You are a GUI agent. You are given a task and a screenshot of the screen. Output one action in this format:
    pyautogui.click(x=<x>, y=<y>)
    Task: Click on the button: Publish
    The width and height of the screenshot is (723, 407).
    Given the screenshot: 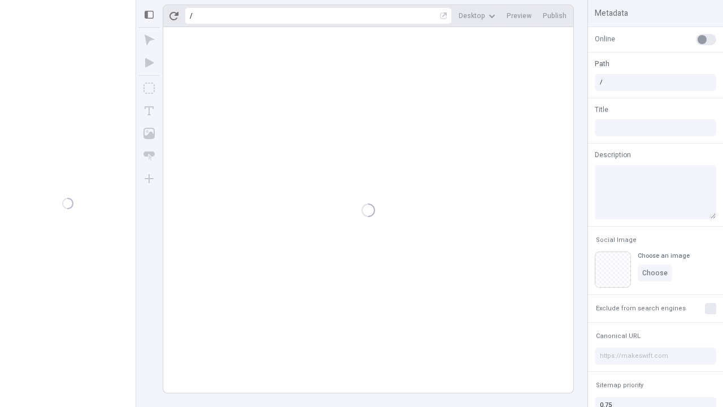 What is the action you would take?
    pyautogui.click(x=555, y=16)
    